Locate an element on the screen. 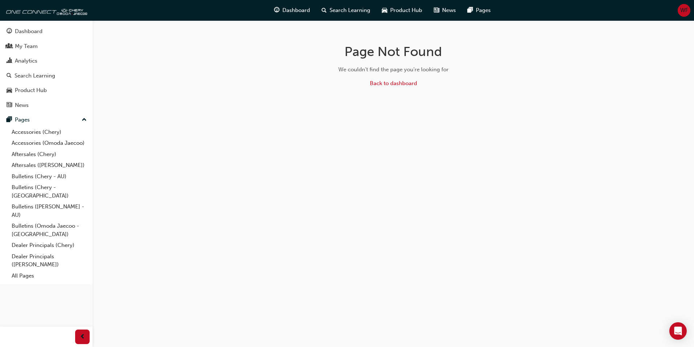 This screenshot has width=694, height=347. div: We couldn't find the page you're looking for is located at coordinates (394, 69).